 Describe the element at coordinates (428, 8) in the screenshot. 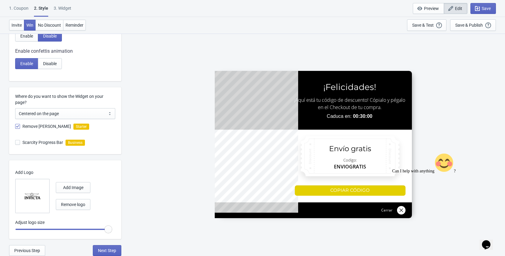

I see `button: Preview` at that location.